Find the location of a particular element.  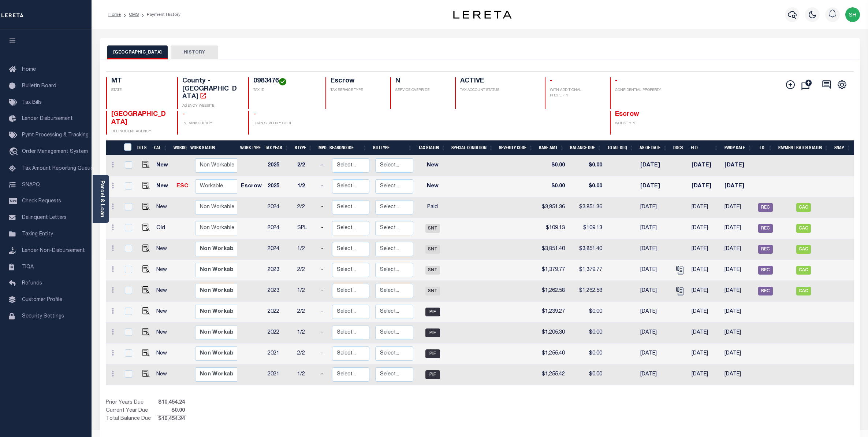

span: Tax Amount Reporting Queue is located at coordinates (58, 168).